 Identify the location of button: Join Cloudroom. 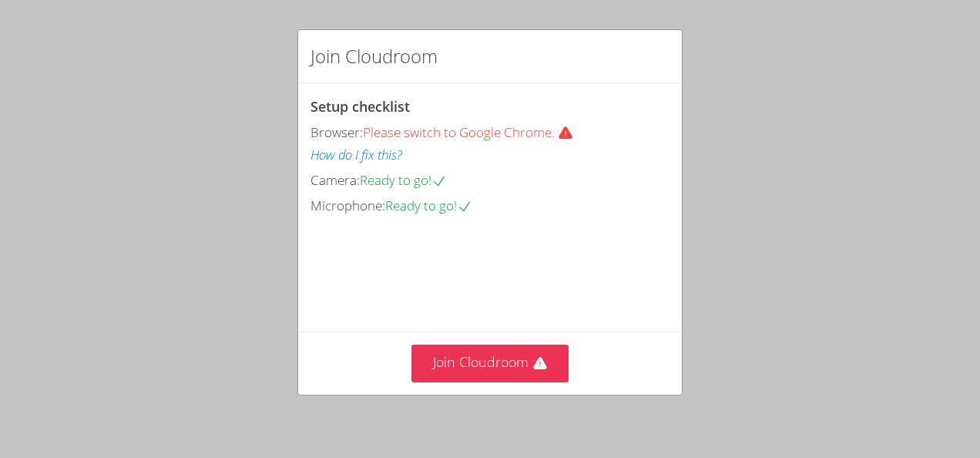
(490, 363).